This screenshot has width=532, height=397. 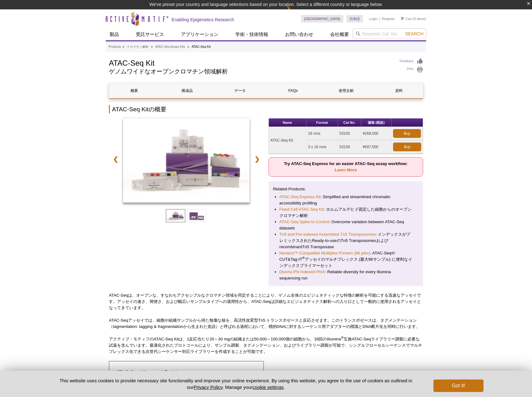 What do you see at coordinates (345, 170) in the screenshot?
I see `a: Learn More` at bounding box center [345, 170].